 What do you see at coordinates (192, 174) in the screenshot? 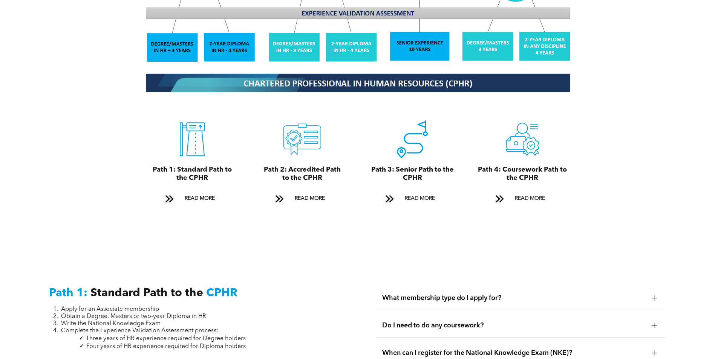
I see `span: Path 1: Standard Path to the CPHR` at bounding box center [192, 174].